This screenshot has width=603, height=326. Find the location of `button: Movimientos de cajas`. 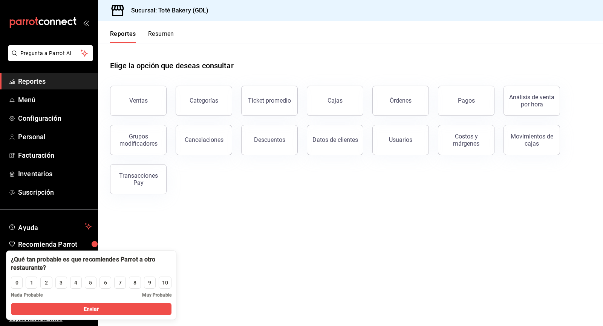

button: Movimientos de cajas is located at coordinates (532, 140).